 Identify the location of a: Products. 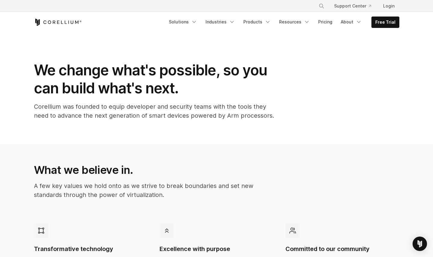
(257, 22).